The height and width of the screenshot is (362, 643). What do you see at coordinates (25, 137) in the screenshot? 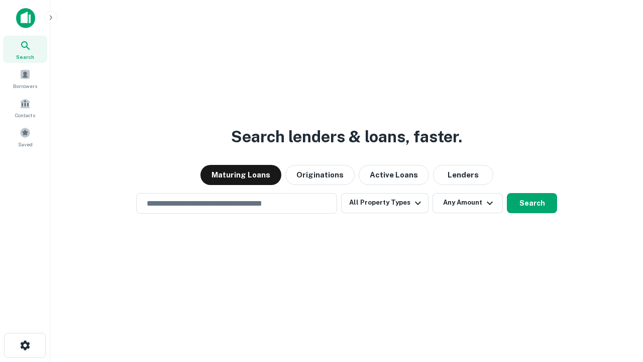
I see `div: Saved` at bounding box center [25, 137].